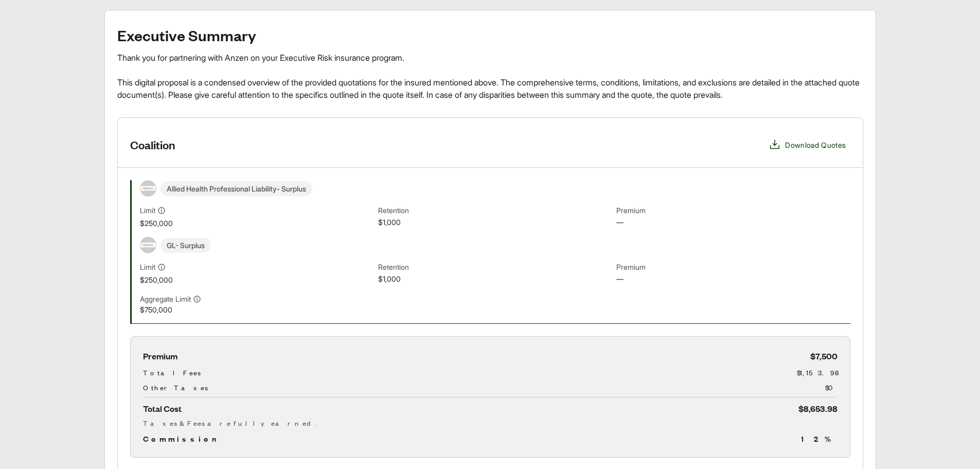 The height and width of the screenshot is (469, 980). I want to click on span: $7,500, so click(823, 355).